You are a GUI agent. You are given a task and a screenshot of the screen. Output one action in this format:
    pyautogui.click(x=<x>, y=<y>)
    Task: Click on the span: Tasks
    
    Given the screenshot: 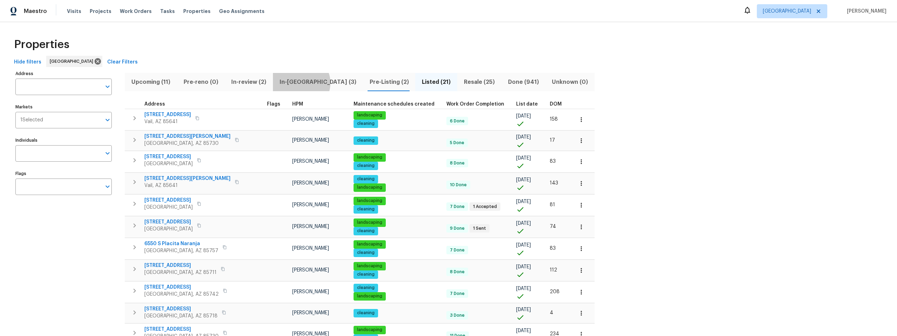 What is the action you would take?
    pyautogui.click(x=168, y=11)
    